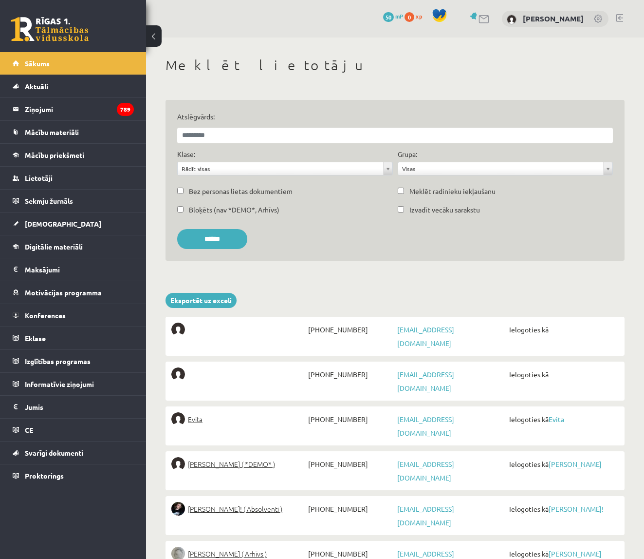 Image resolution: width=644 pixels, height=559 pixels. What do you see at coordinates (125, 109) in the screenshot?
I see `i: 789` at bounding box center [125, 109].